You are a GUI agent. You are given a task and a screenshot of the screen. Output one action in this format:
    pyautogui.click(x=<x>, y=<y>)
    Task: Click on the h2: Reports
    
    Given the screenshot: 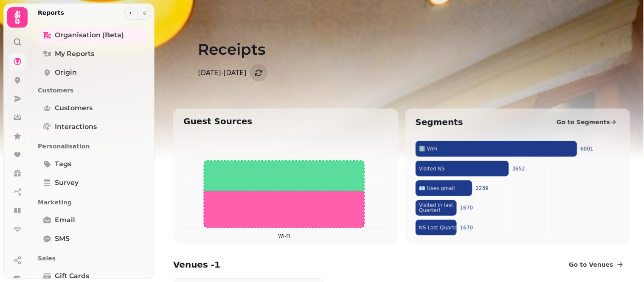 What is the action you would take?
    pyautogui.click(x=51, y=13)
    